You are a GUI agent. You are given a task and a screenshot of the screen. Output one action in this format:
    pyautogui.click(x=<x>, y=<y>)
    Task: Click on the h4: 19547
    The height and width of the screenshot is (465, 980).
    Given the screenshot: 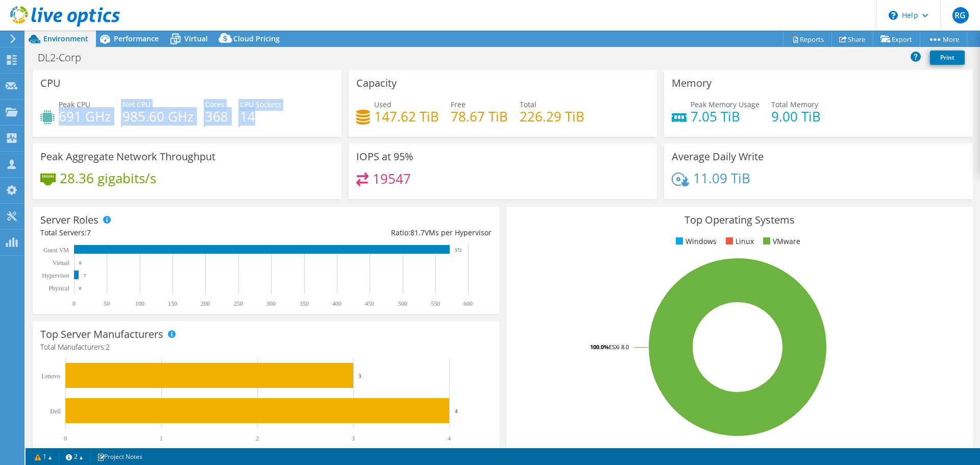 What is the action you would take?
    pyautogui.click(x=392, y=178)
    